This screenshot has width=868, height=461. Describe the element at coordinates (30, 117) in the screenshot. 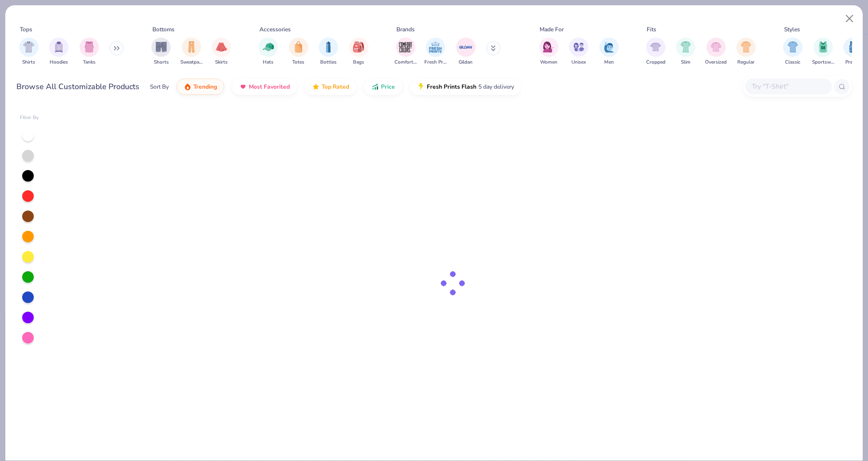

I see `div: Filter By` at that location.